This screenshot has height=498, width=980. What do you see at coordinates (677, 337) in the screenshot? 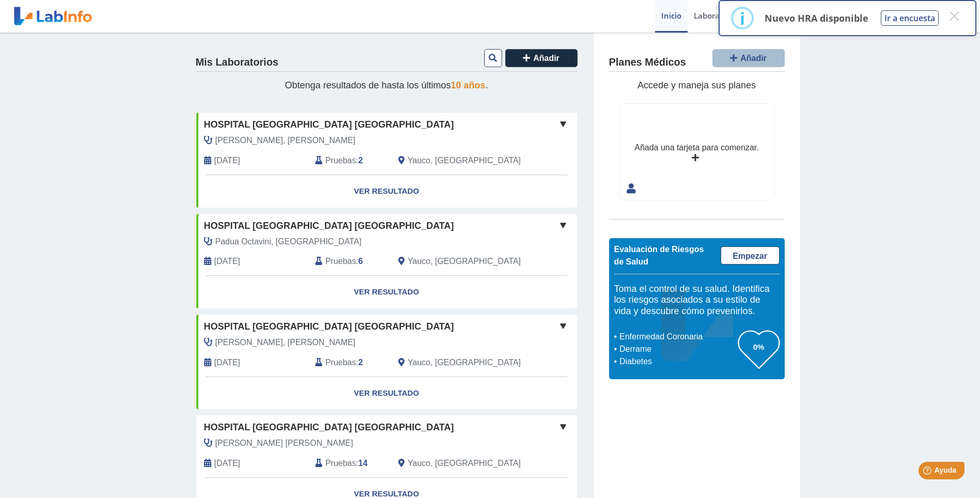
I see `li: Enfermedad Coronaria` at bounding box center [677, 337].